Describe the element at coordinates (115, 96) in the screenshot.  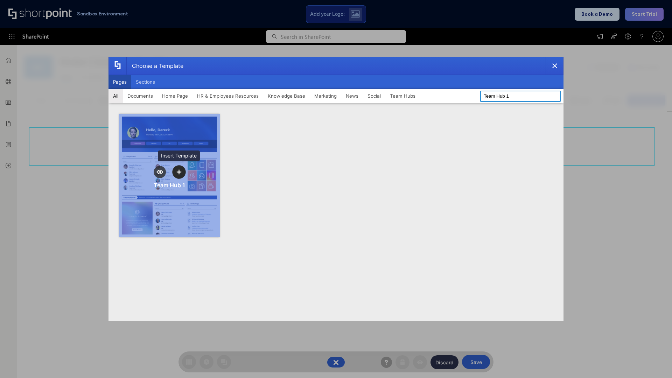
I see `button: All` at that location.